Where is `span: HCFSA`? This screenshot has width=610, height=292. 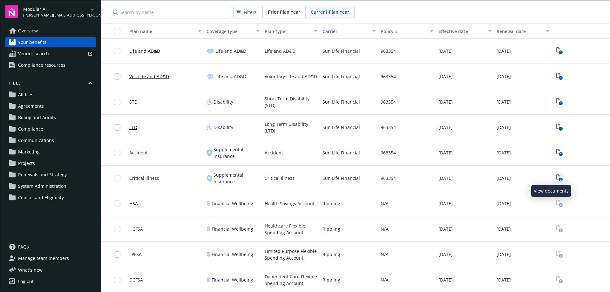
span: HCFSA is located at coordinates (136, 229).